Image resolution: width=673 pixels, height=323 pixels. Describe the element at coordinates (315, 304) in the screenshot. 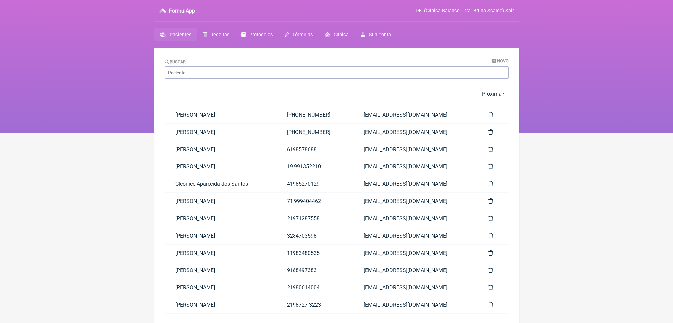

I see `a: 2198727-3223` at that location.